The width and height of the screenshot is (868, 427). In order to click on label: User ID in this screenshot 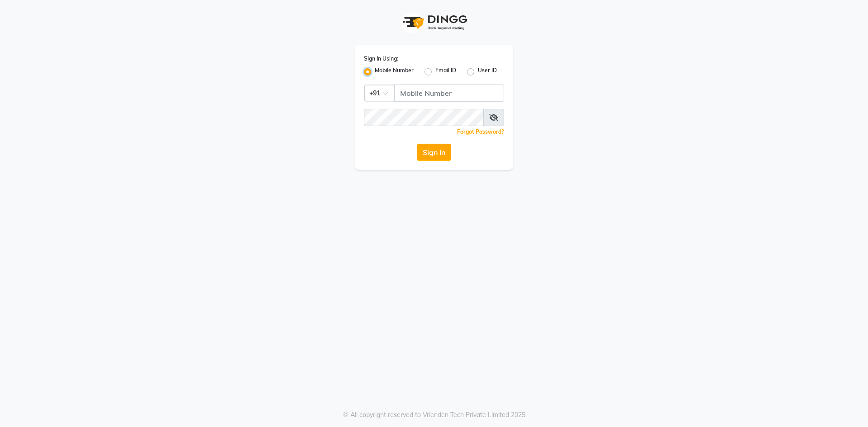, I will do `click(487, 72)`.